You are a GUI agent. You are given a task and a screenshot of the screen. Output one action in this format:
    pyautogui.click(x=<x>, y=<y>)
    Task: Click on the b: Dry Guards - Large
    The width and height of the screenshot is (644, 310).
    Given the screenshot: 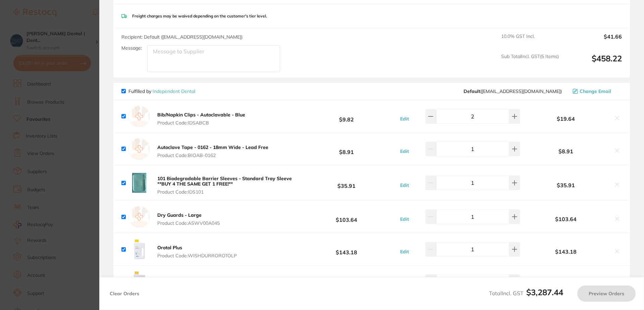 What is the action you would take?
    pyautogui.click(x=179, y=215)
    